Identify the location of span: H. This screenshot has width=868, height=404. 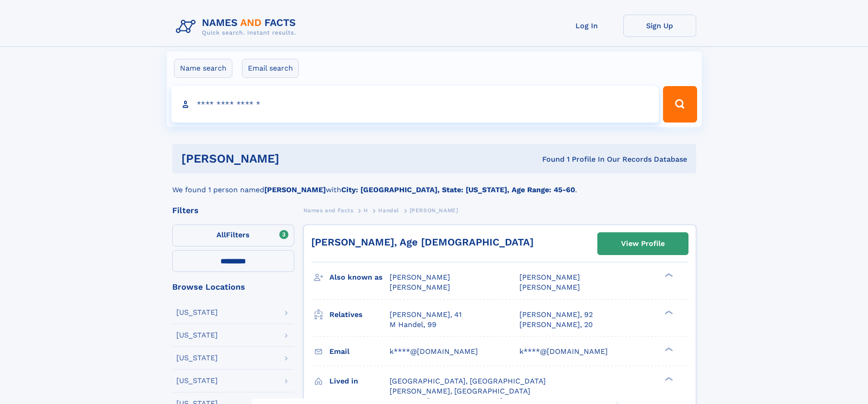
(366, 211).